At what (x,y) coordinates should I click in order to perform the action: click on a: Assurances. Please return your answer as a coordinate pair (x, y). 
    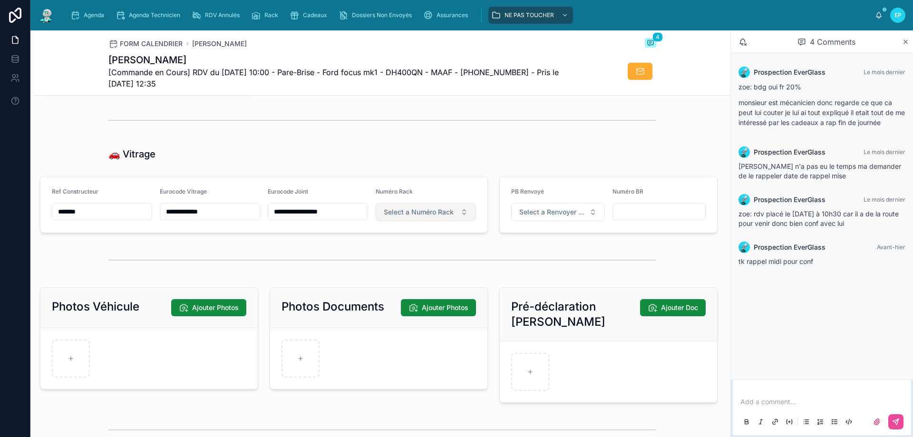
    Looking at the image, I should click on (447, 15).